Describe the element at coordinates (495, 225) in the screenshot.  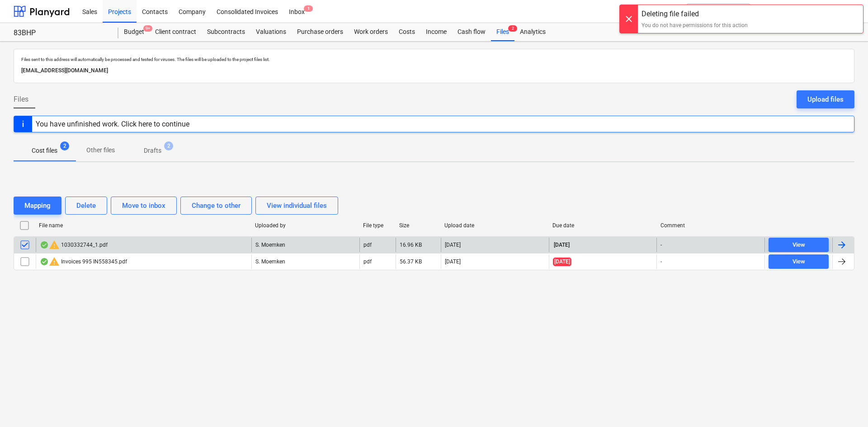
I see `div: Upload date` at that location.